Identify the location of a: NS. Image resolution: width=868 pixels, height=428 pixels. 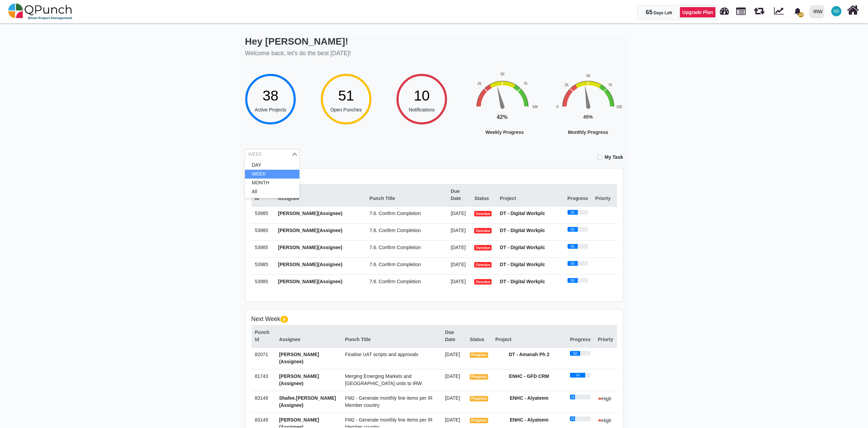
(836, 11).